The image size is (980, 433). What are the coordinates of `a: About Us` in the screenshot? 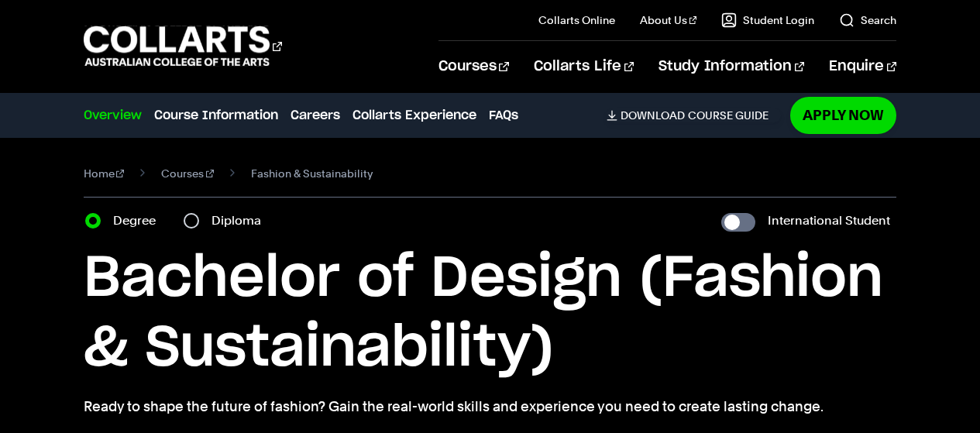 It's located at (668, 20).